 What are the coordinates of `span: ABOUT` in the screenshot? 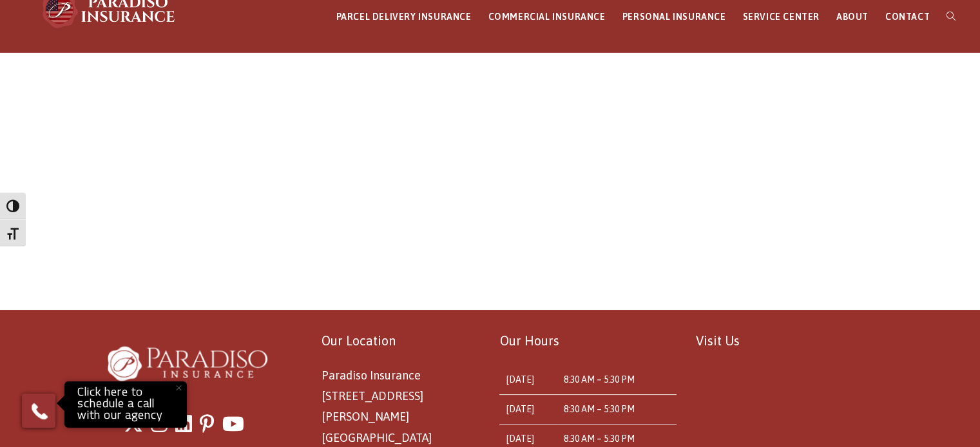 It's located at (852, 17).